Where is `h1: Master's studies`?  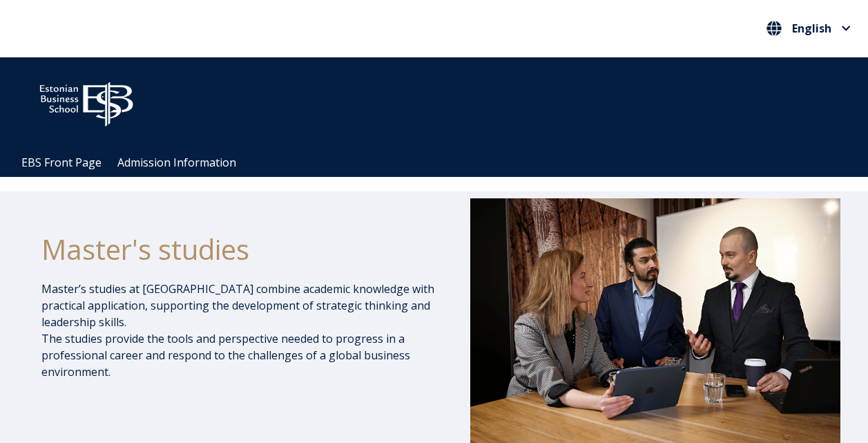
h1: Master's studies is located at coordinates (240, 250).